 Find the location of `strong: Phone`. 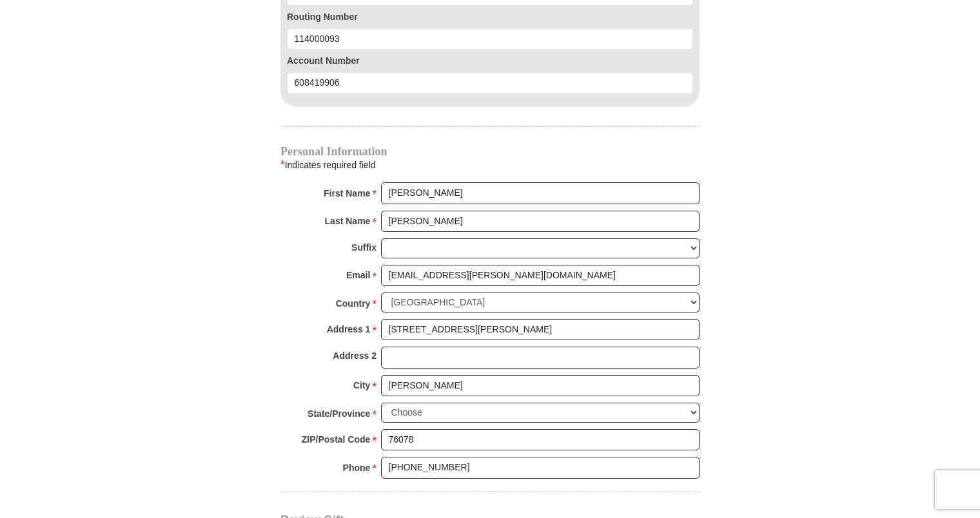

strong: Phone is located at coordinates (356, 468).